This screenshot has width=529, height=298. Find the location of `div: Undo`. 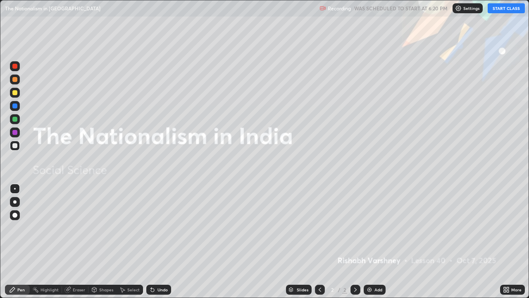

div: Undo is located at coordinates (163, 290).